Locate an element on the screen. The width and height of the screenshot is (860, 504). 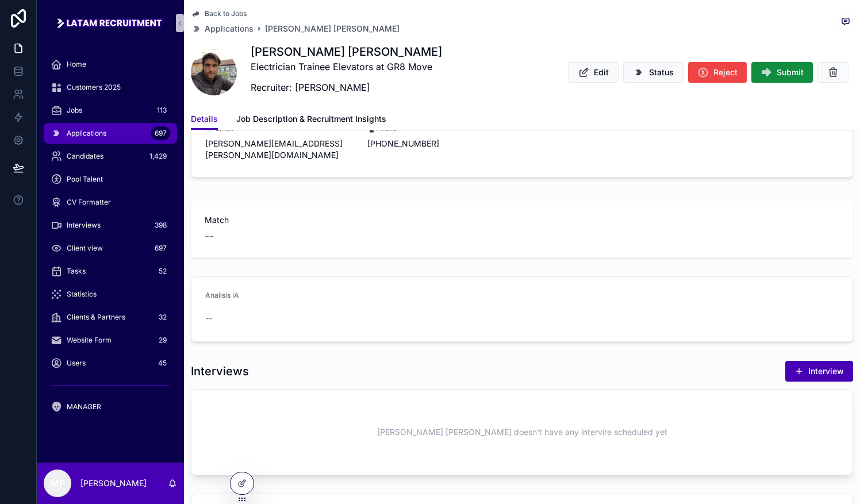
span: Analisis IA is located at coordinates (222, 295).